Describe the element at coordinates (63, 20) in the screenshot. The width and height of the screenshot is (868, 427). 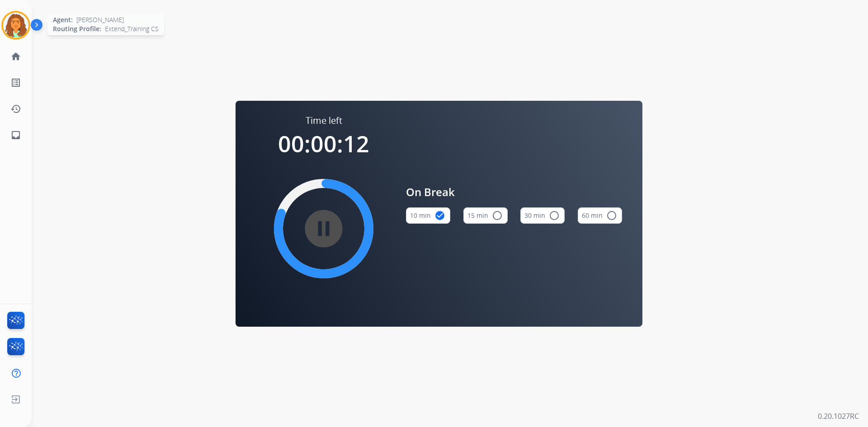
I see `span: Agent:` at that location.